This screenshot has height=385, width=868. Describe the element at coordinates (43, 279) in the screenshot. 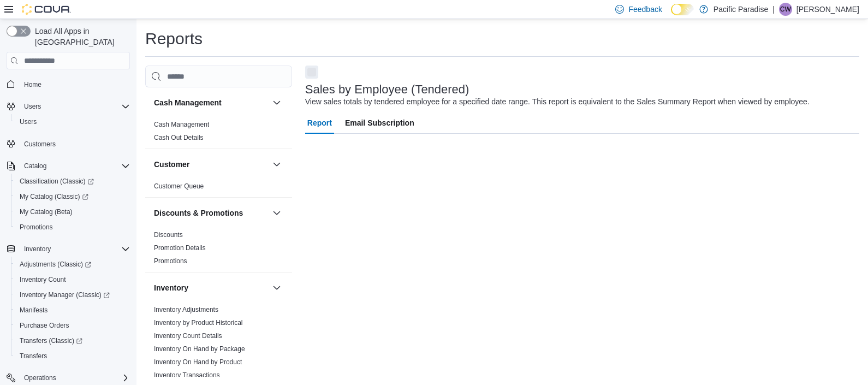

I see `span: Inventory Count` at that location.